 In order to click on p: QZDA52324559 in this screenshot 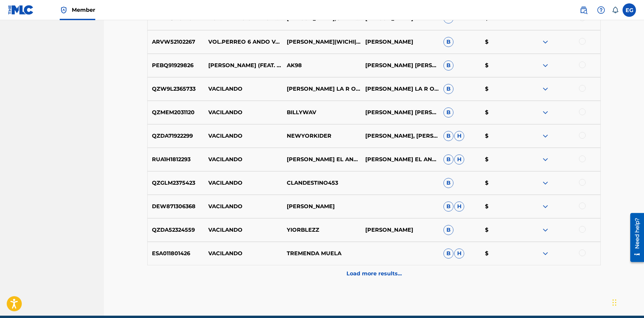, I will do `click(176, 230)`.